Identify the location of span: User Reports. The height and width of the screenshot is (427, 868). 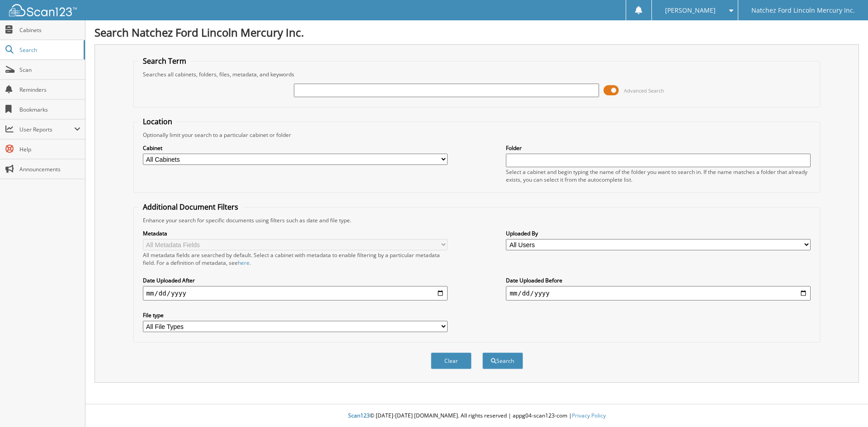
(46, 129).